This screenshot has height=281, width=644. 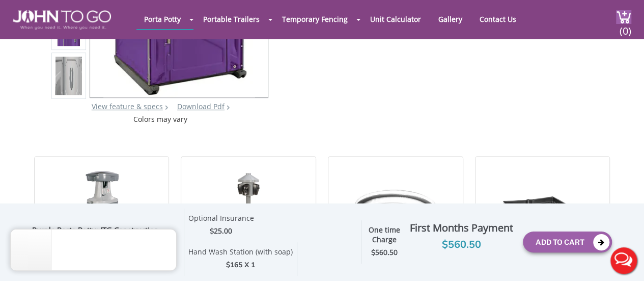 I want to click on a: Contact Us, so click(x=498, y=19).